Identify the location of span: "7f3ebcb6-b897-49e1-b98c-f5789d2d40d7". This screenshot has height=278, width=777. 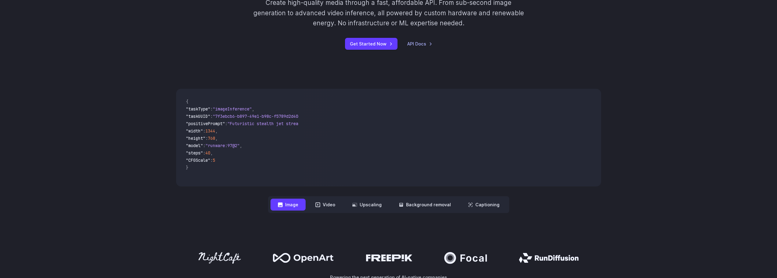
(259, 116).